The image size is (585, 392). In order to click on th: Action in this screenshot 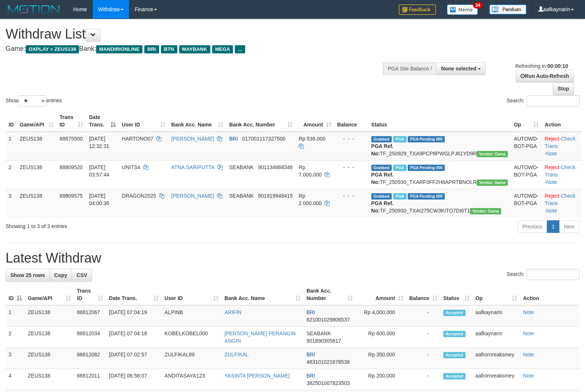, I will do `click(550, 295)`.